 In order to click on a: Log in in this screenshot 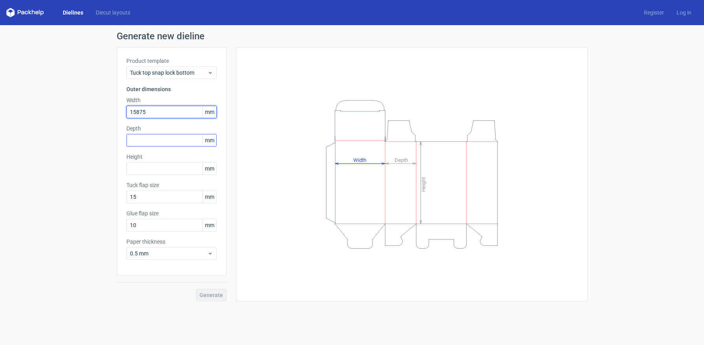, I will do `click(684, 13)`.